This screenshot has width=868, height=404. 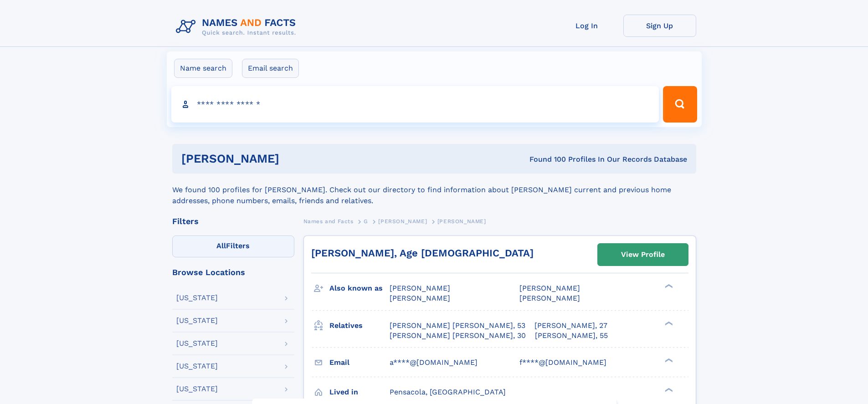 I want to click on a: Names and Facts, so click(x=329, y=221).